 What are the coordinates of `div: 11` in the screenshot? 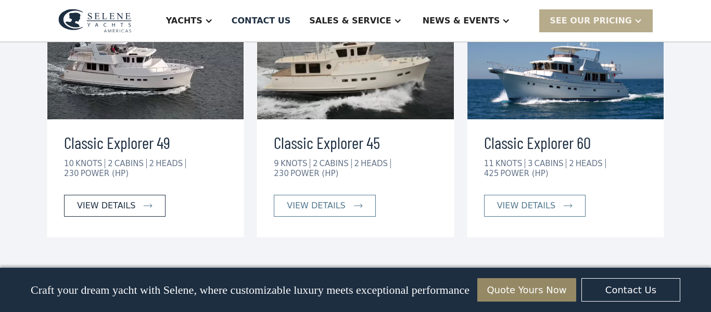 It's located at (488, 163).